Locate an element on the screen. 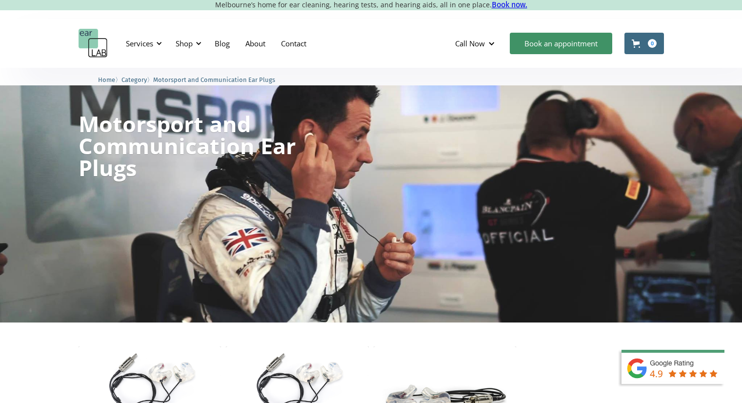  a: Blog is located at coordinates (222, 43).